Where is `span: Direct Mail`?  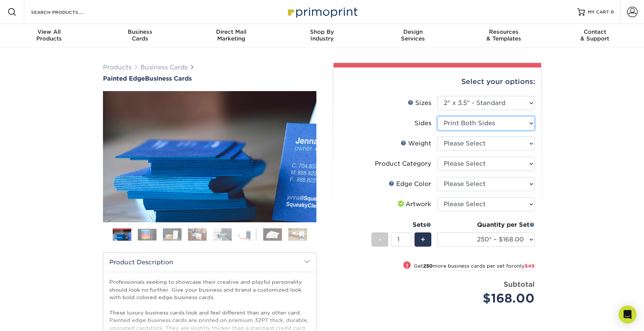 span: Direct Mail is located at coordinates (231, 32).